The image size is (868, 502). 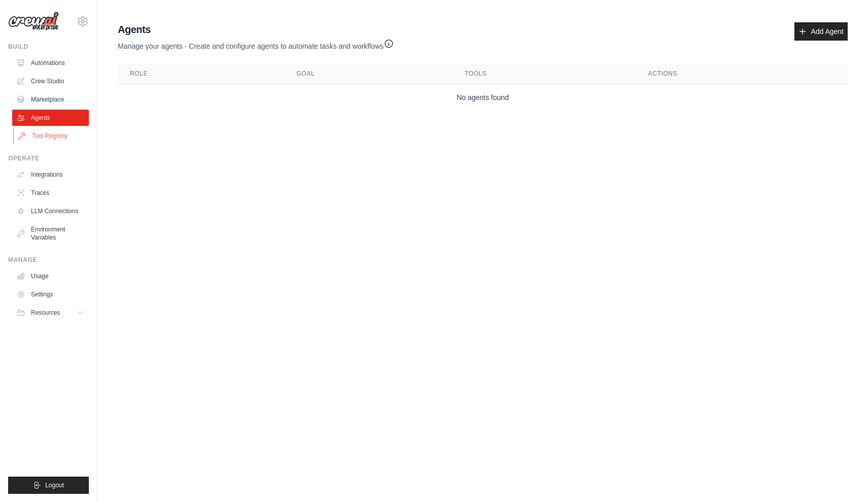 I want to click on img: Logo, so click(x=33, y=22).